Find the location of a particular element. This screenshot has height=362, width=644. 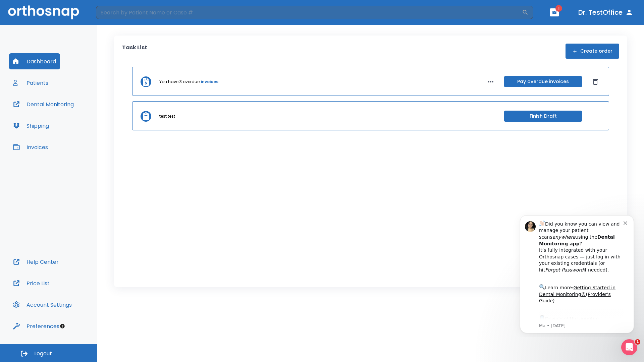

a: invoices is located at coordinates (210, 82).